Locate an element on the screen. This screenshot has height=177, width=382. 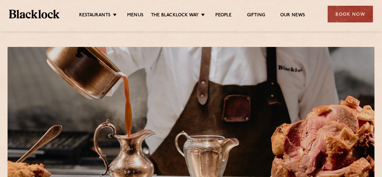
a: Gifting is located at coordinates (256, 16).